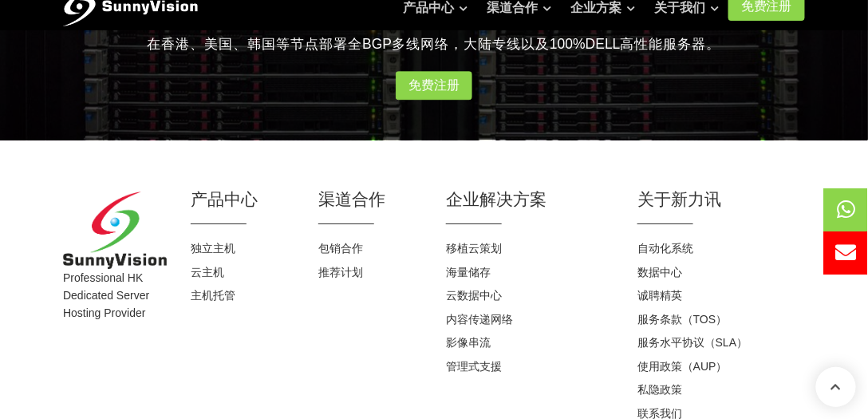 The height and width of the screenshot is (419, 868). Describe the element at coordinates (682, 367) in the screenshot. I see `a: 使用政策（AUP）` at that location.